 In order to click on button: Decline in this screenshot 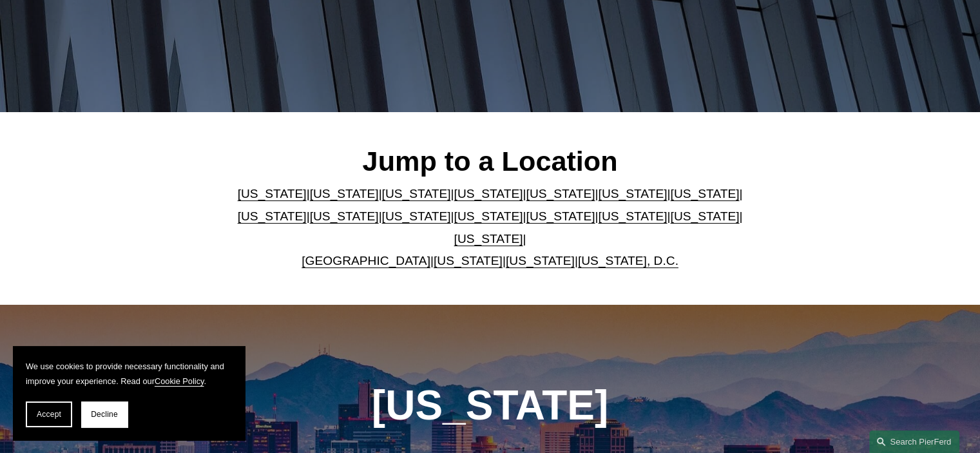, I will do `click(105, 414)`.